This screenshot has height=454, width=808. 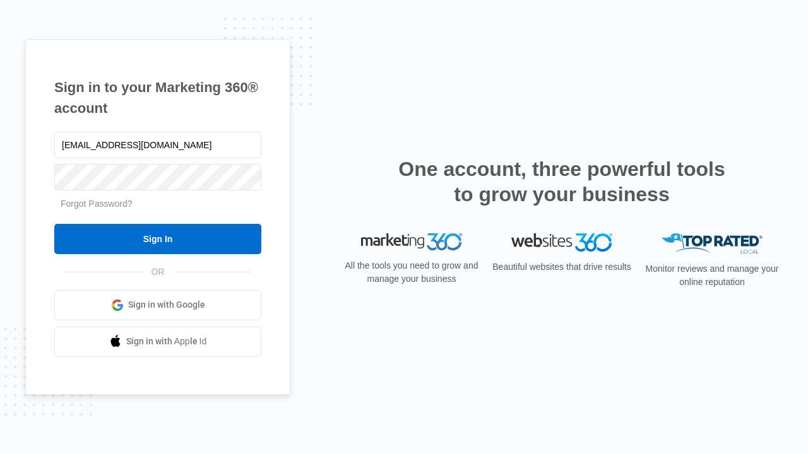 I want to click on p: Beautiful websites that drive results, so click(x=562, y=267).